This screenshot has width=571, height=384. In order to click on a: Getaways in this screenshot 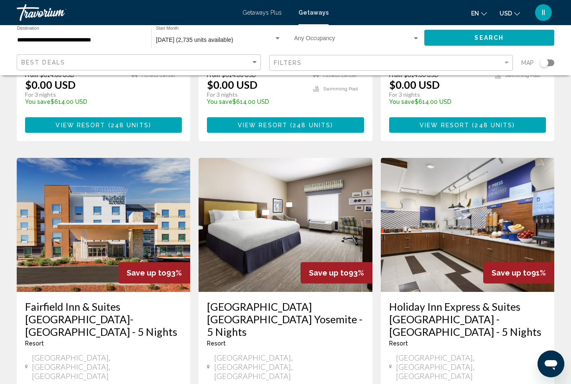, I will do `click(314, 13)`.